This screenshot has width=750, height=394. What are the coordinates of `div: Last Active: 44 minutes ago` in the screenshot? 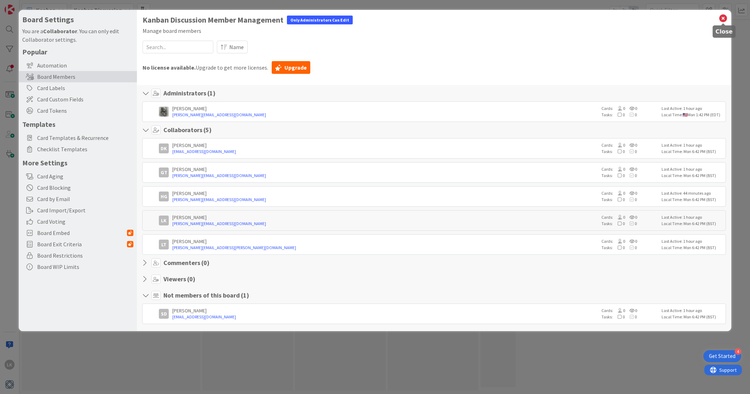 It's located at (692, 194).